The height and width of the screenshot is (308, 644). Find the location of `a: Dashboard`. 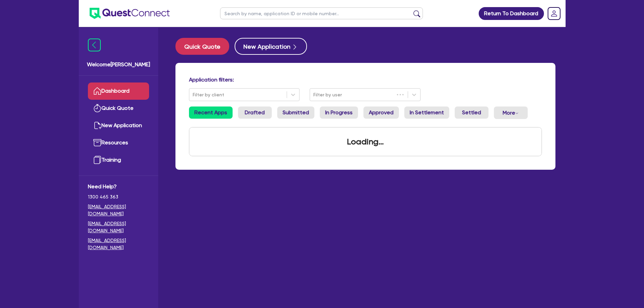

a: Dashboard is located at coordinates (118, 91).